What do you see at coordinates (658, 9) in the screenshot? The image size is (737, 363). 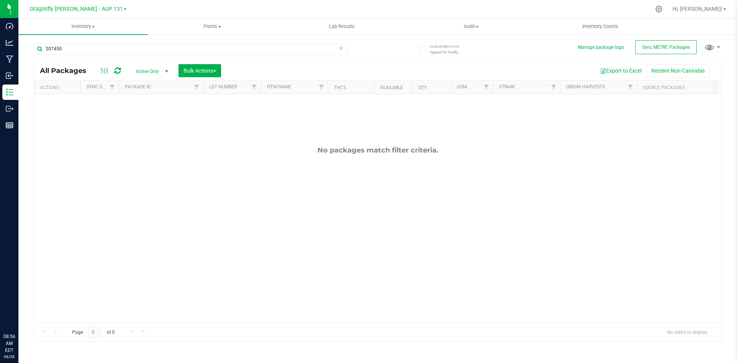 I see `div: Manage settings` at bounding box center [658, 9].